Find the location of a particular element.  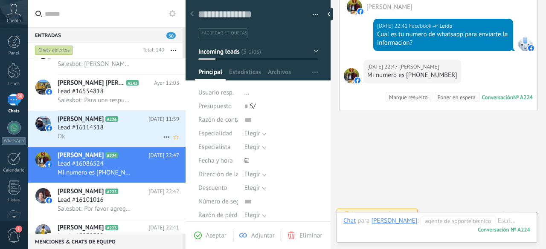

span: Razón de pérdida is located at coordinates (222, 215).